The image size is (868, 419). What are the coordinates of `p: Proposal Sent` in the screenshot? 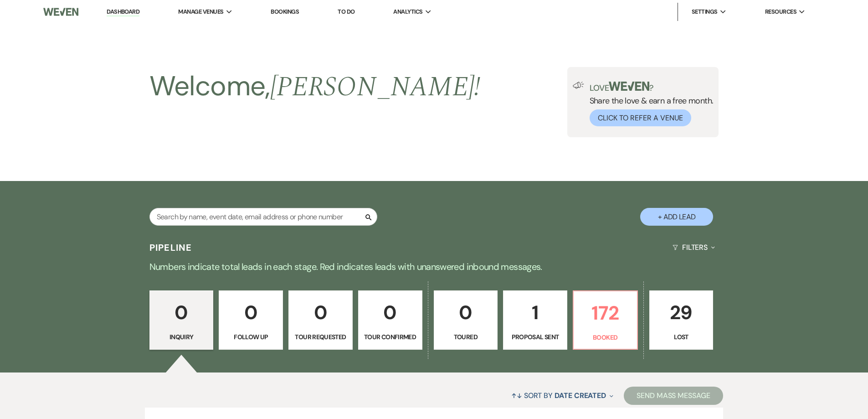 It's located at (535, 336).